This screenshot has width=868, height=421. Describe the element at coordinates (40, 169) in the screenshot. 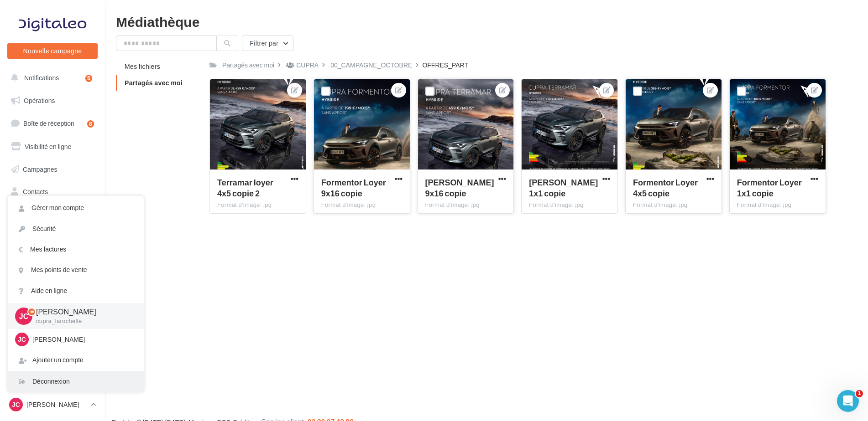

I see `span: Campagnes` at that location.